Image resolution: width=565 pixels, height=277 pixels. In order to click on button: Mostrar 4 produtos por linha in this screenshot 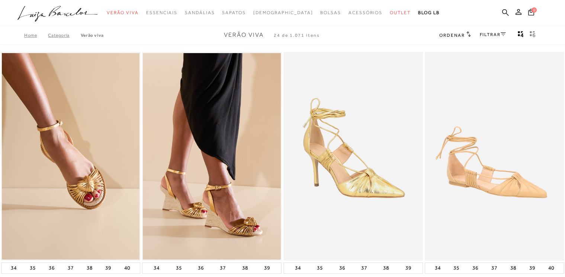, I will do `click(520, 35)`.